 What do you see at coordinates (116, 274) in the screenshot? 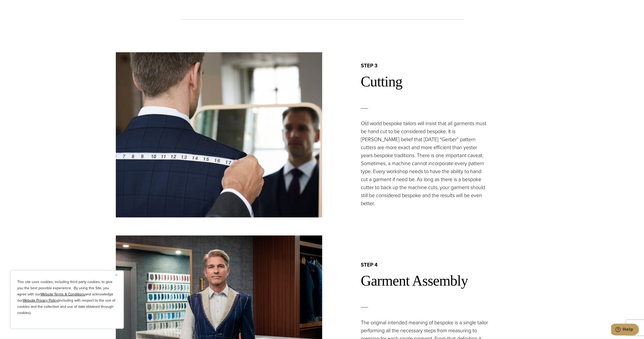
I see `img: Close` at bounding box center [116, 274].